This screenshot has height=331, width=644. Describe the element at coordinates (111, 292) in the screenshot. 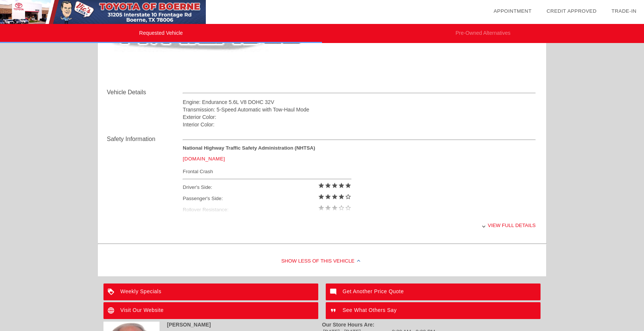

I see `img: ic_loyalty_white_24dp_2x.png` at that location.